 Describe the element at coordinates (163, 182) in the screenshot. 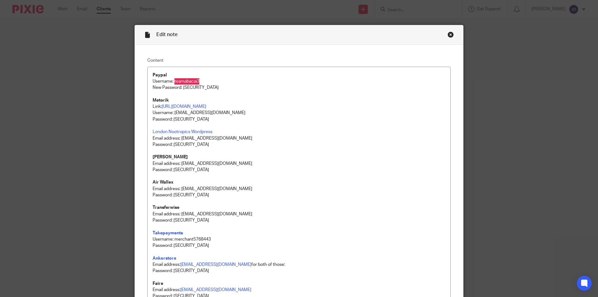

I see `strong: Air Wallex` at that location.